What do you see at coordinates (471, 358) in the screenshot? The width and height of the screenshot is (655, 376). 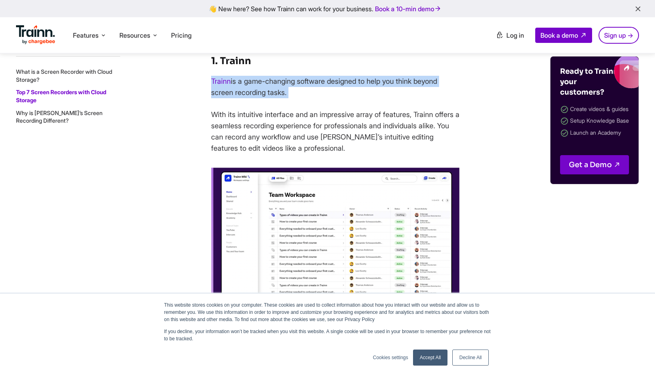 I see `a: Decline All` at bounding box center [471, 358].